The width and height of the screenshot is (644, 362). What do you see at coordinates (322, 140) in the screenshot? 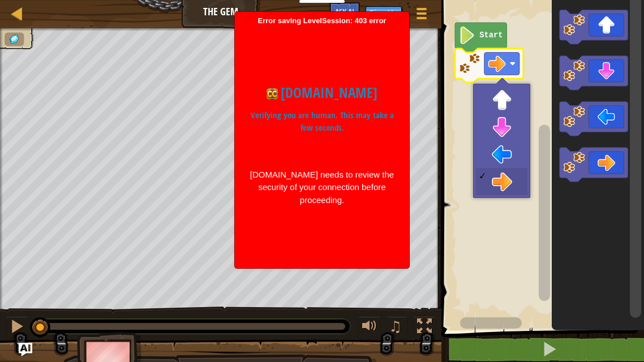
I see `span: Error saving LevelSession: 403 error` at bounding box center [322, 140].